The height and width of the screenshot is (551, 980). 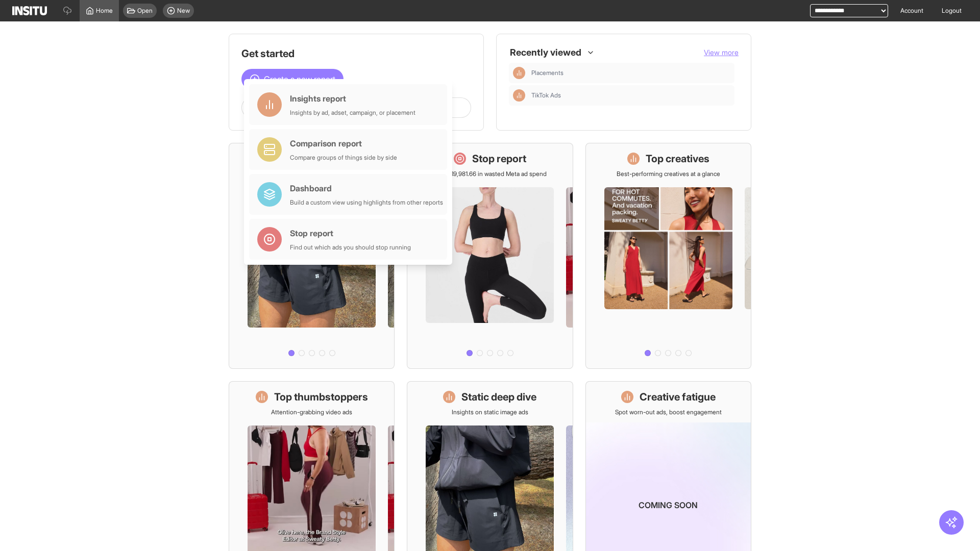 I want to click on div: Insights report, so click(x=353, y=98).